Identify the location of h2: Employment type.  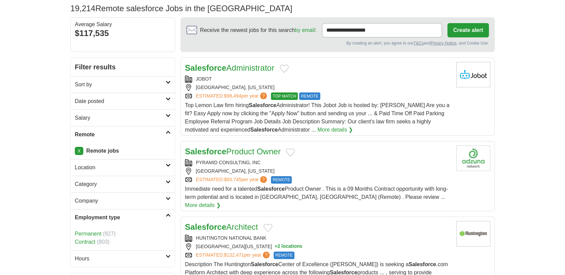
(120, 217).